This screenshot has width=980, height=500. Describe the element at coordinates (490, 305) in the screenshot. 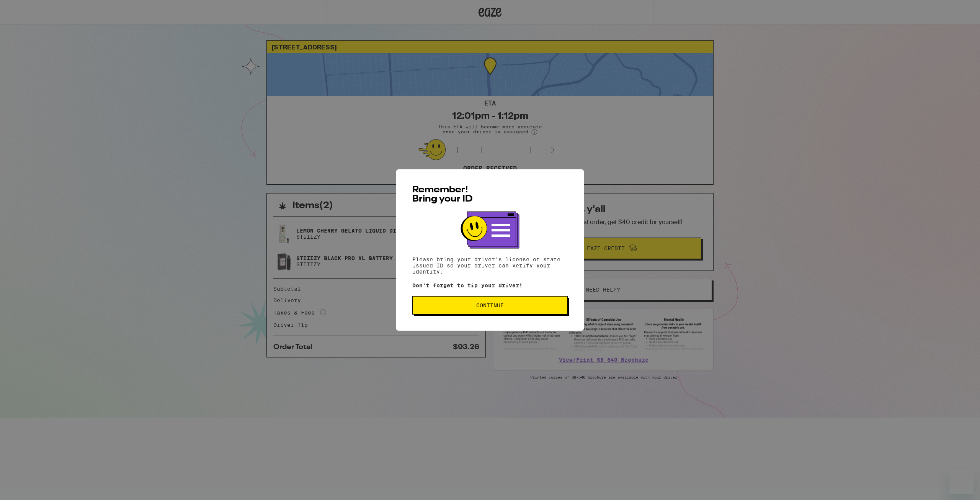

I see `span: Continue` at that location.